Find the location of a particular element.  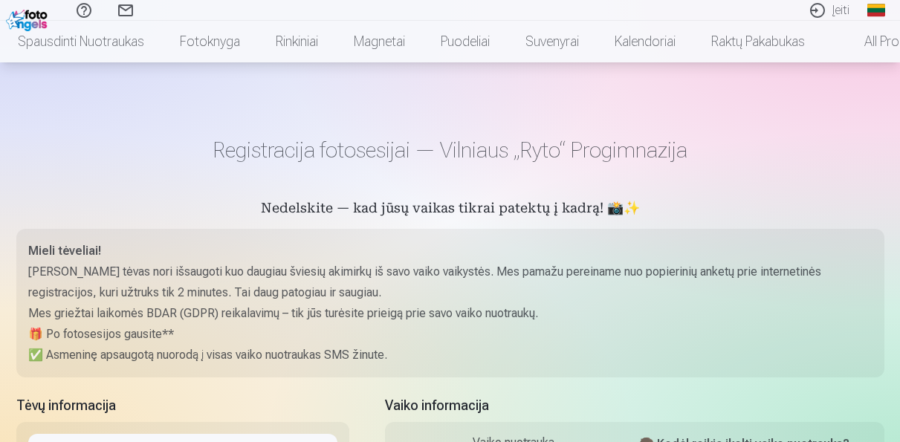

strong: Mieli tėveliai! is located at coordinates (65, 251).